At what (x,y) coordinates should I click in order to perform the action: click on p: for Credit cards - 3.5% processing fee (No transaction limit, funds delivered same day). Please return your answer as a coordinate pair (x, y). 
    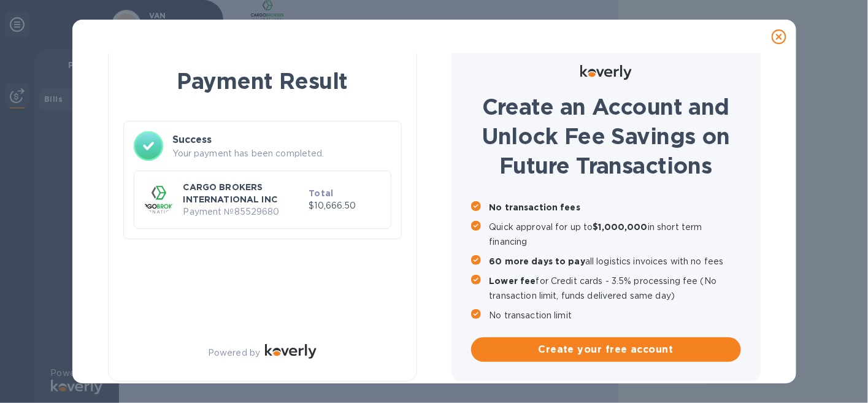
    Looking at the image, I should click on (615, 288).